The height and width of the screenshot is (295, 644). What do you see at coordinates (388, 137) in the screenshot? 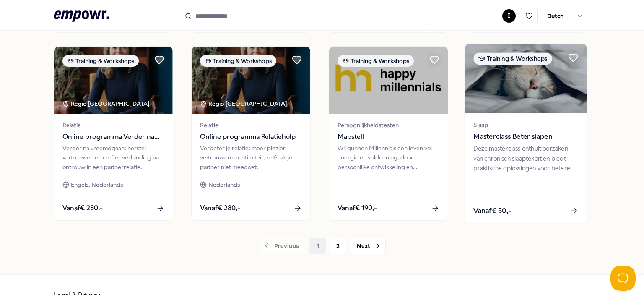
I see `span: Mapstell` at bounding box center [388, 137].